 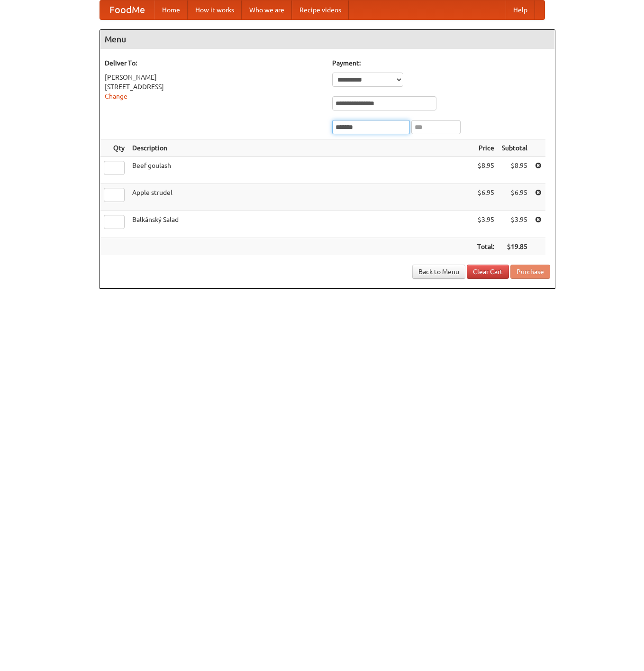 What do you see at coordinates (515, 246) in the screenshot?
I see `th: $19.85` at bounding box center [515, 246].